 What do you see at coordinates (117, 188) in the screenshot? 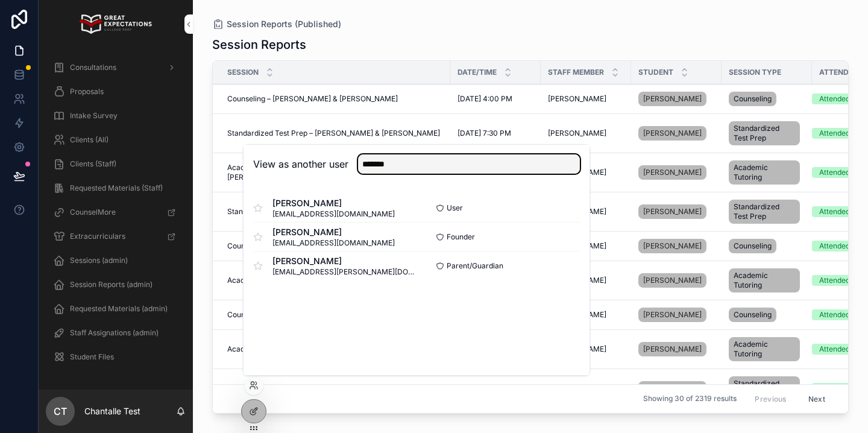
I see `span: Requested Materials (Staff)` at bounding box center [117, 188].